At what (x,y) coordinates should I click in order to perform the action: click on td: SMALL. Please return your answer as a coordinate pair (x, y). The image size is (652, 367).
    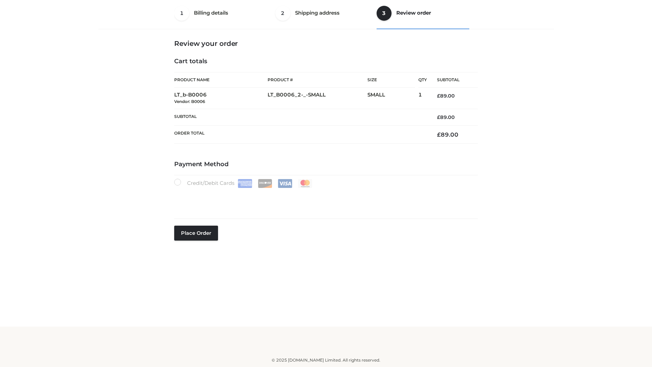
    Looking at the image, I should click on (393, 98).